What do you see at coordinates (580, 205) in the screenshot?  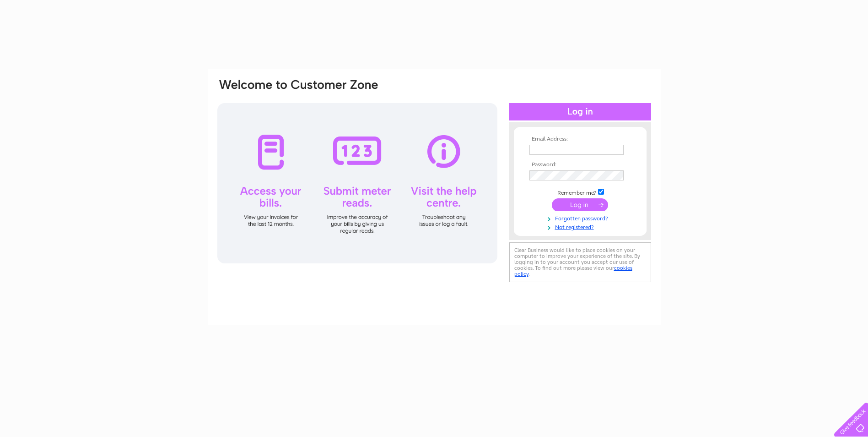 I see `input: Submit` at bounding box center [580, 205].